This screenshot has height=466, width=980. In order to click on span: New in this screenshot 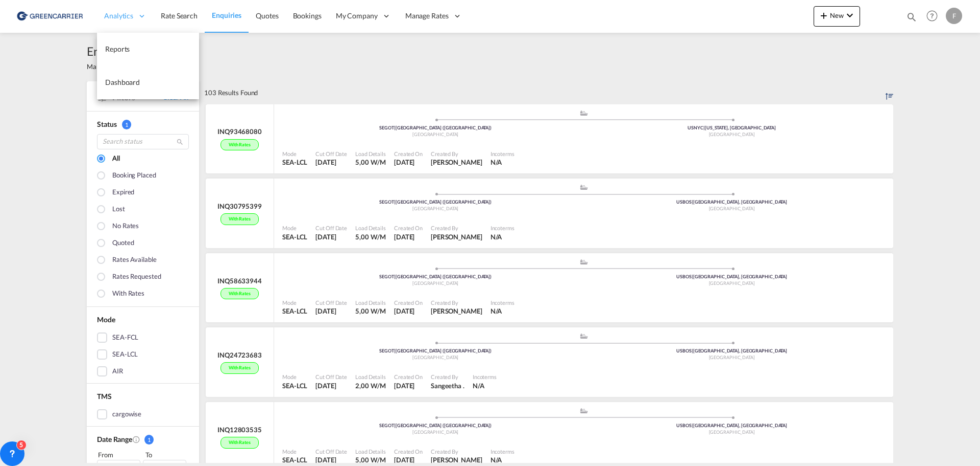, I will do `click(837, 15)`.